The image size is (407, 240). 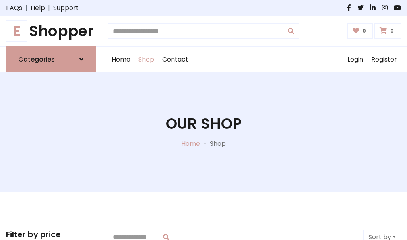 What do you see at coordinates (175, 60) in the screenshot?
I see `a: Contact` at bounding box center [175, 60].